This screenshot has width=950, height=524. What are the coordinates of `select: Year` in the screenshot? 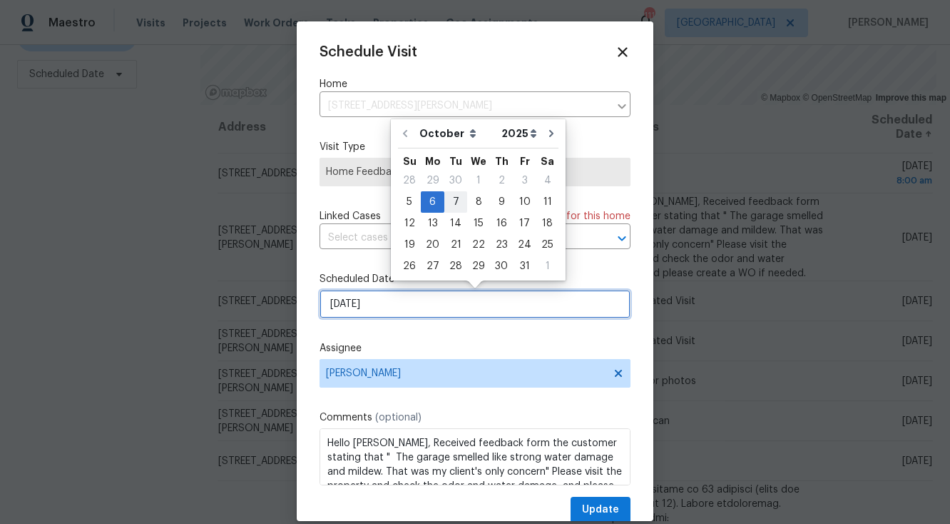 It's located at (519, 133).